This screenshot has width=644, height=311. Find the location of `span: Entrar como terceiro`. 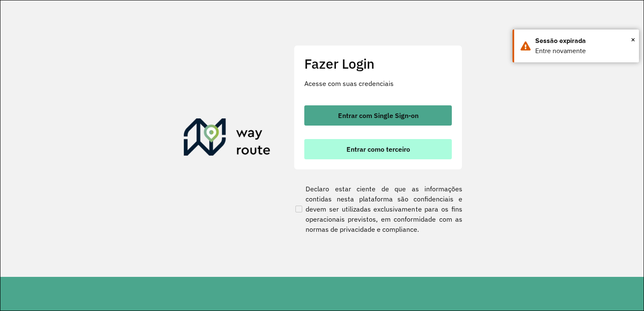

span: Entrar como terceiro is located at coordinates (378, 149).